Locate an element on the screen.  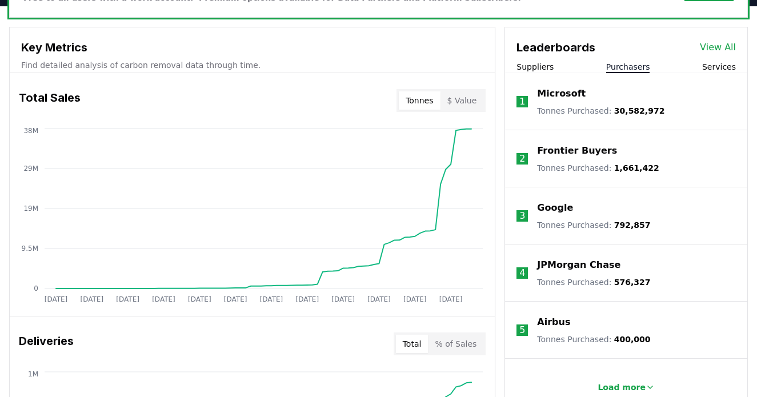
tspan: 38M is located at coordinates (31, 131).